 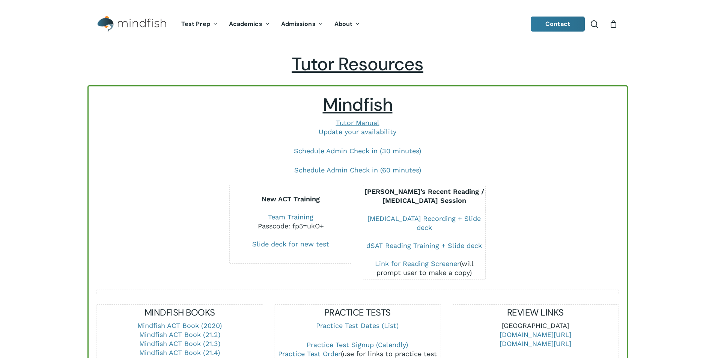 I want to click on b: New ACT Training, so click(x=291, y=199).